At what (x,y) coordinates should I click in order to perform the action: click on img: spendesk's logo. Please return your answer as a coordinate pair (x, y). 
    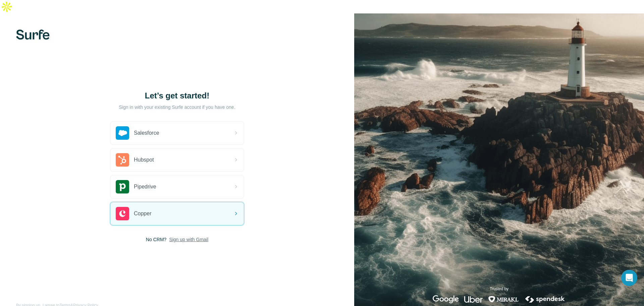
    Looking at the image, I should click on (545, 299).